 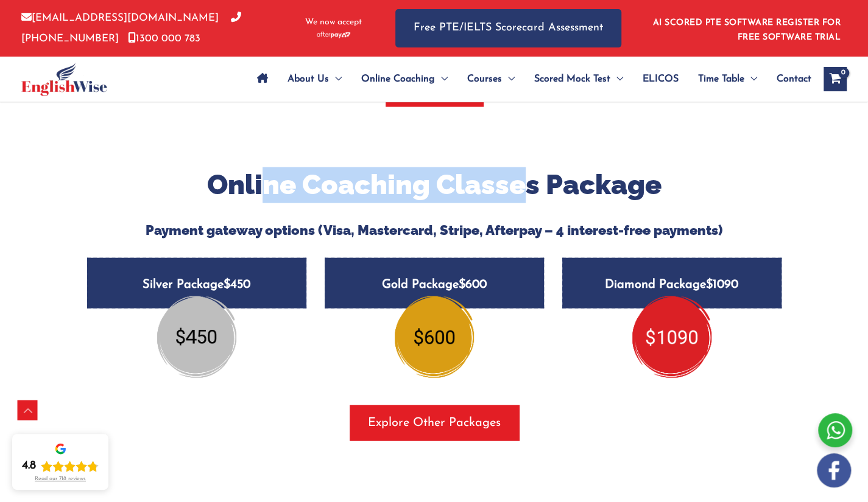 I want to click on h5: Silver Package, so click(x=197, y=284).